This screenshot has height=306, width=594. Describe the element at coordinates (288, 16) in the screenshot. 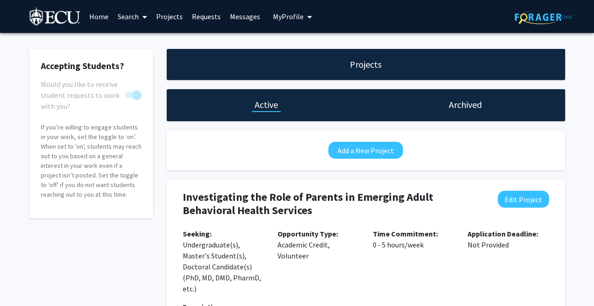

I see `span: My Profile` at that location.